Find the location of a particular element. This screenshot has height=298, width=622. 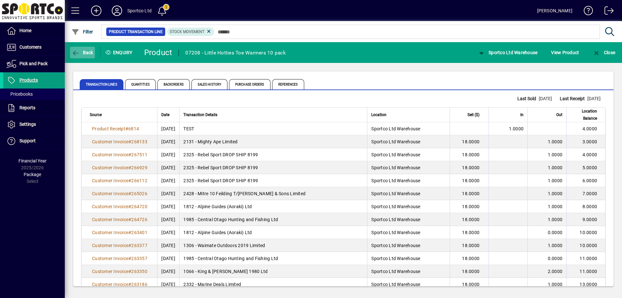

span: 2.0000 is located at coordinates (555, 271).